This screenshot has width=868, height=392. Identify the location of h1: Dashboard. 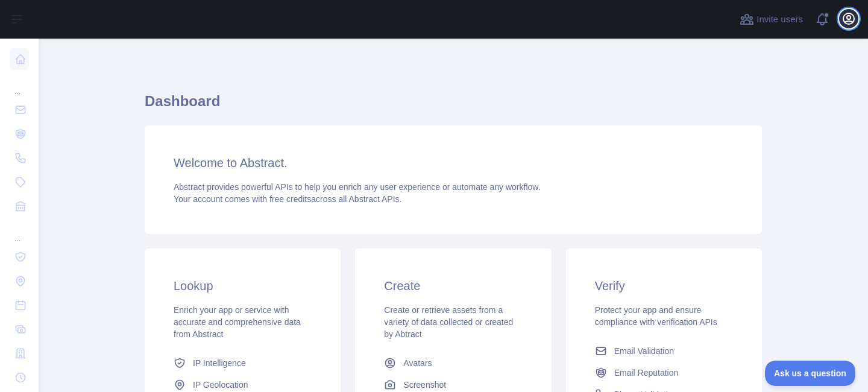
(453, 106).